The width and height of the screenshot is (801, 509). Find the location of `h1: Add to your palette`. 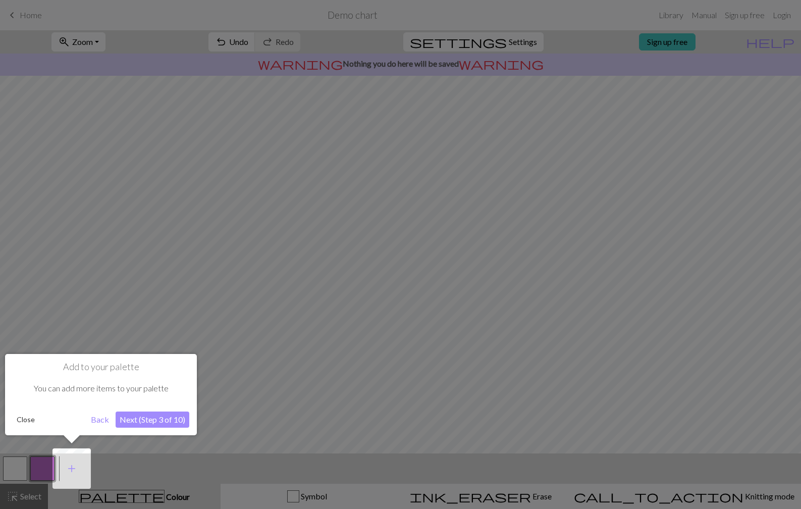

h1: Add to your palette is located at coordinates (101, 367).